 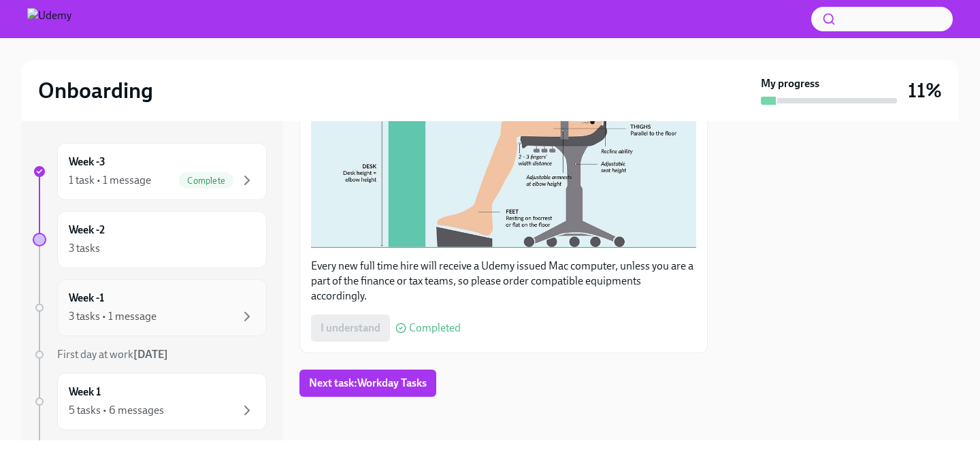 What do you see at coordinates (504, 281) in the screenshot?
I see `p: Every new full time hire will receive a Udemy issued Mac computer, unless you are a part of the f...` at bounding box center [504, 281].